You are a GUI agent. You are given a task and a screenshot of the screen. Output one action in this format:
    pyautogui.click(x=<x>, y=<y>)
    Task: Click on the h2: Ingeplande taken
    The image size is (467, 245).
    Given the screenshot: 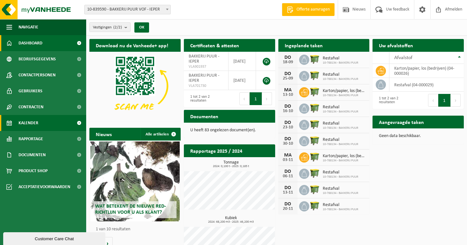 What is the action you would take?
    pyautogui.click(x=304, y=45)
    